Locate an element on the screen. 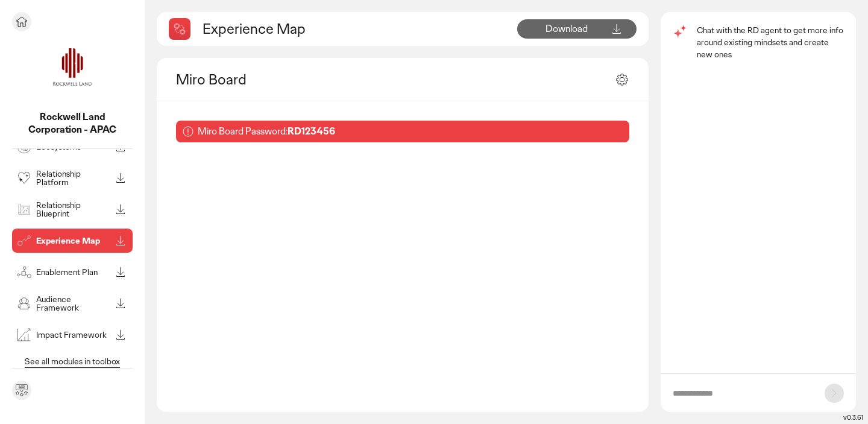 This screenshot has width=868, height=424. p: Audience Framework is located at coordinates (73, 303).